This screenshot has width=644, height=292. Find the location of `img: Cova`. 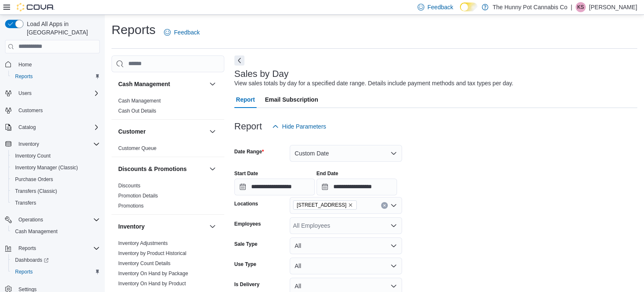

img: Cova is located at coordinates (36, 7).